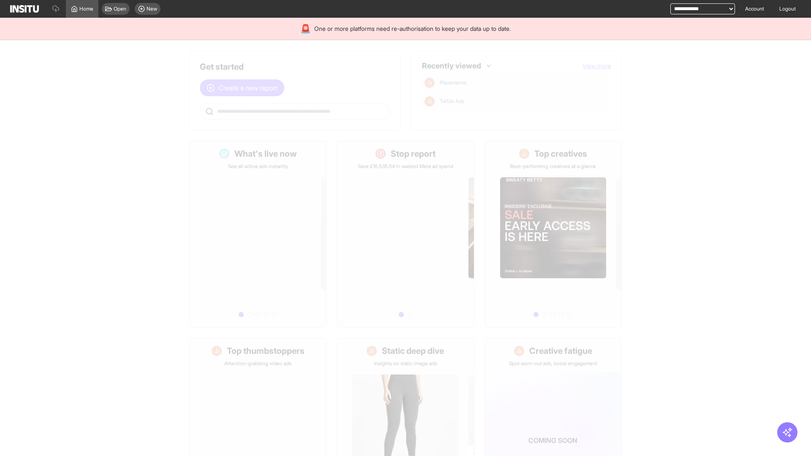  Describe the element at coordinates (152, 9) in the screenshot. I see `span: New` at that location.